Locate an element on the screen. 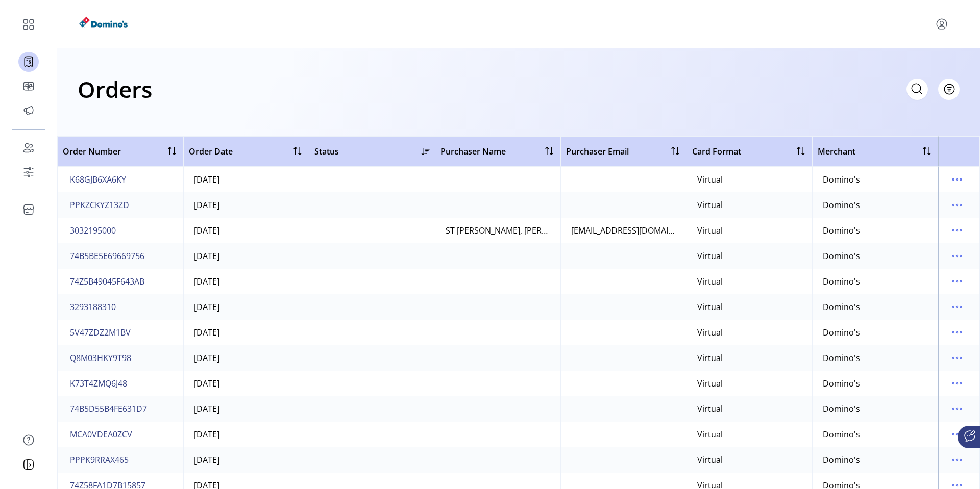 The width and height of the screenshot is (980, 489). button: K73T4ZMQ6J48 is located at coordinates (99, 384).